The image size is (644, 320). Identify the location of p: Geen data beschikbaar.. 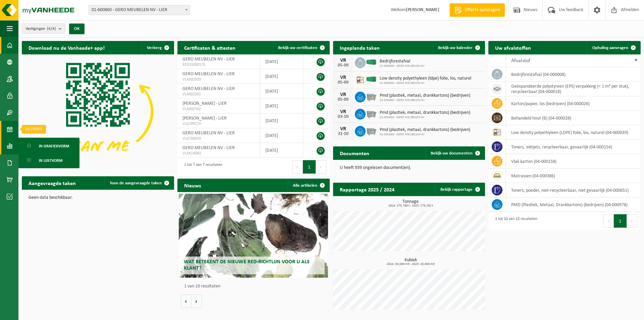
(98, 198).